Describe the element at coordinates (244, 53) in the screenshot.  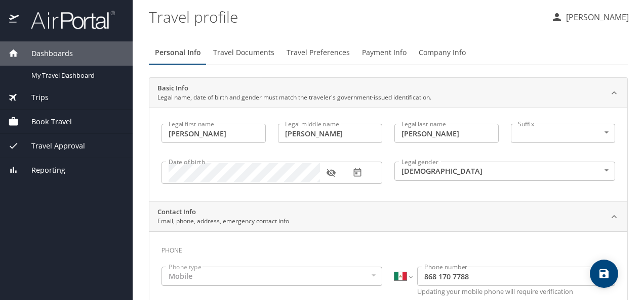
I see `span: Travel Documents` at that location.